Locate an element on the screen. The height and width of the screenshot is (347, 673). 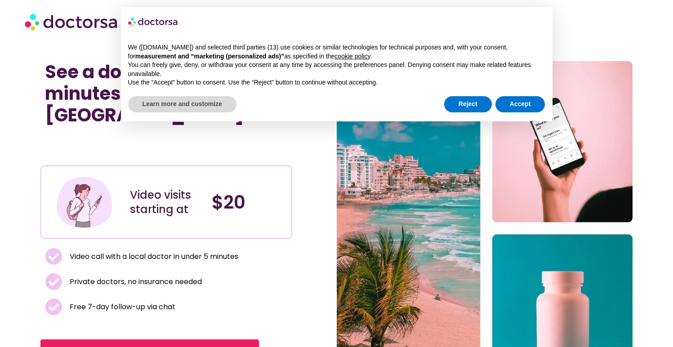
a: cookie policy is located at coordinates (352, 56).